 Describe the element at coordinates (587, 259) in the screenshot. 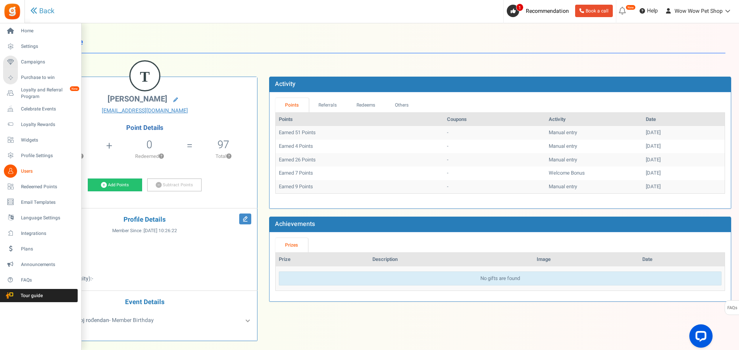

I see `th: Image` at that location.